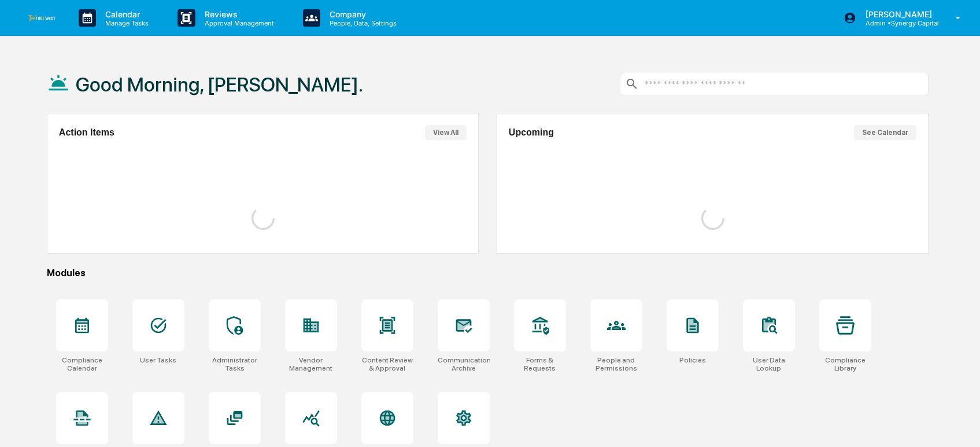 The image size is (980, 447). I want to click on div: Content Review & Approval, so click(388, 364).